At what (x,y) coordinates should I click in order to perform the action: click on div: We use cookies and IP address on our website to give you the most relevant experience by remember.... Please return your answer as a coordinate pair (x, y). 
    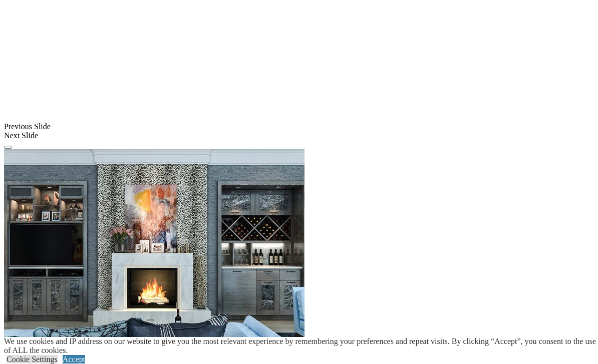
    Looking at the image, I should click on (301, 346).